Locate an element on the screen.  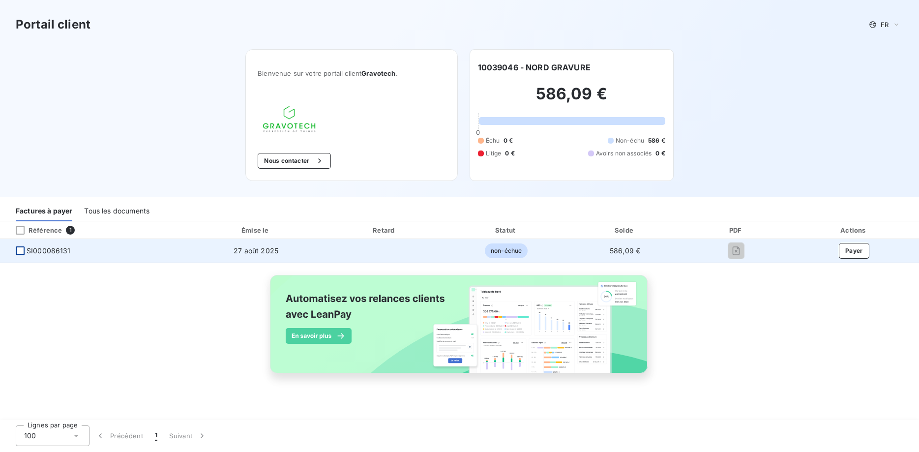
div: Référence is located at coordinates (35, 230).